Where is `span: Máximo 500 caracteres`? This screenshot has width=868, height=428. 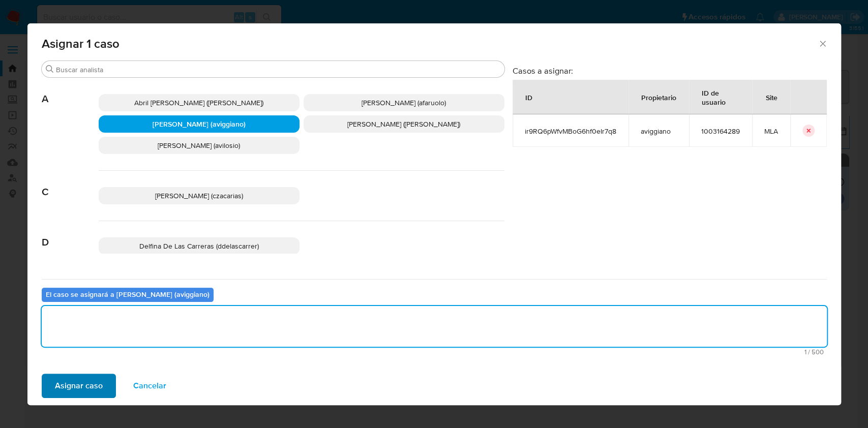
span: Máximo 500 caracteres is located at coordinates (434, 352).